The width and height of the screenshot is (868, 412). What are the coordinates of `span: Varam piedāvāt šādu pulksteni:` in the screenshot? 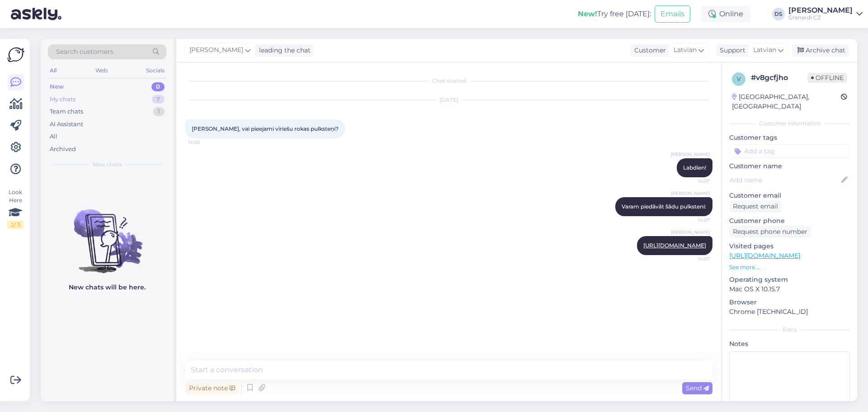 It's located at (664, 206).